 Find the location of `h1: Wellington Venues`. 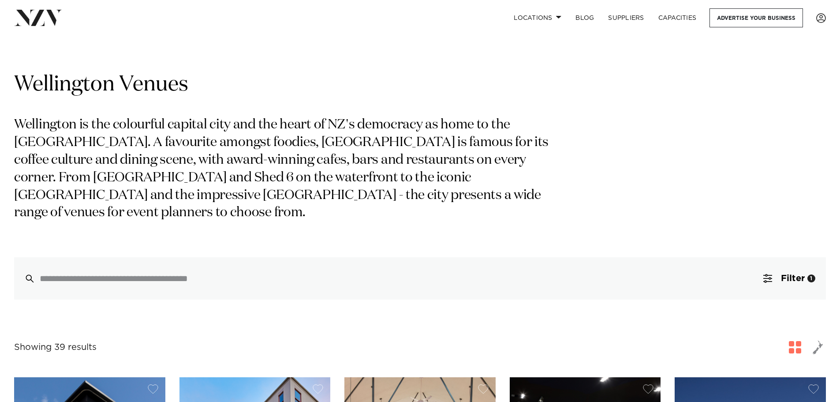

h1: Wellington Venues is located at coordinates (420, 85).